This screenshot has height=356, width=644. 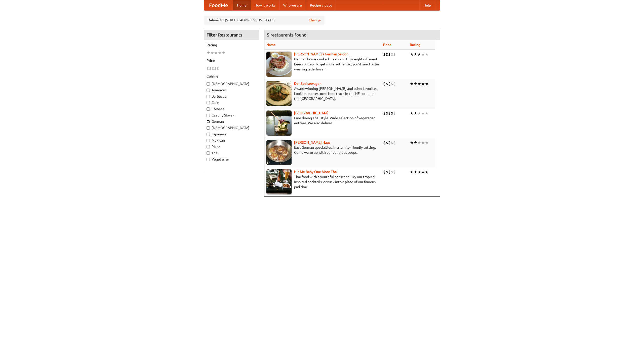 What do you see at coordinates (279, 94) in the screenshot?
I see `img: speisewagen.jpg` at bounding box center [279, 94].